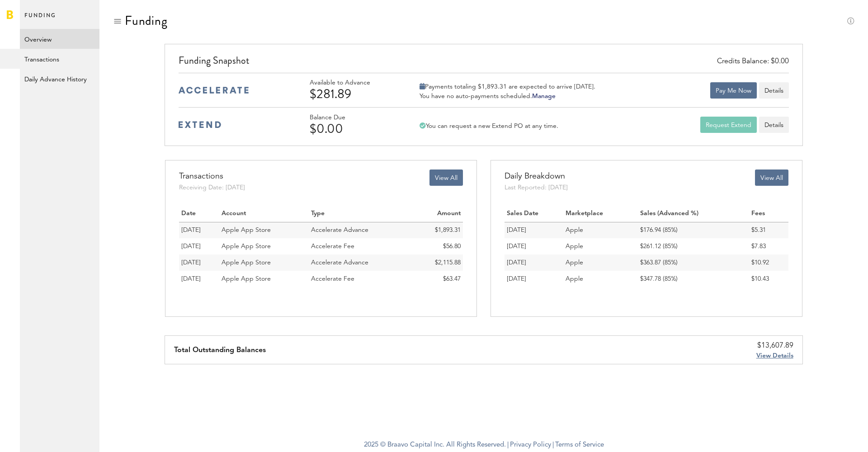  Describe the element at coordinates (352, 129) in the screenshot. I see `div: $0.00` at that location.